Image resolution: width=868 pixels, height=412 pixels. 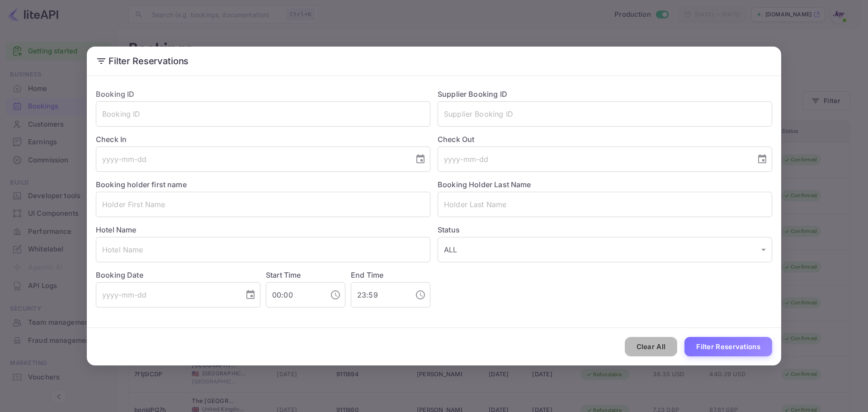 What do you see at coordinates (367, 275) in the screenshot?
I see `label: End Time` at bounding box center [367, 275].